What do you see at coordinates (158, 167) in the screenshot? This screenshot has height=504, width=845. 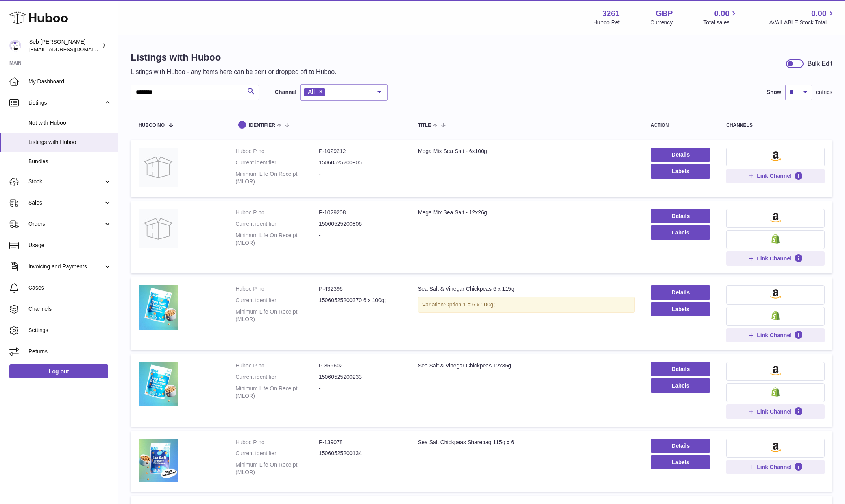 I see `img: Mega Mix Sea Salt - 6x100g` at bounding box center [158, 167].